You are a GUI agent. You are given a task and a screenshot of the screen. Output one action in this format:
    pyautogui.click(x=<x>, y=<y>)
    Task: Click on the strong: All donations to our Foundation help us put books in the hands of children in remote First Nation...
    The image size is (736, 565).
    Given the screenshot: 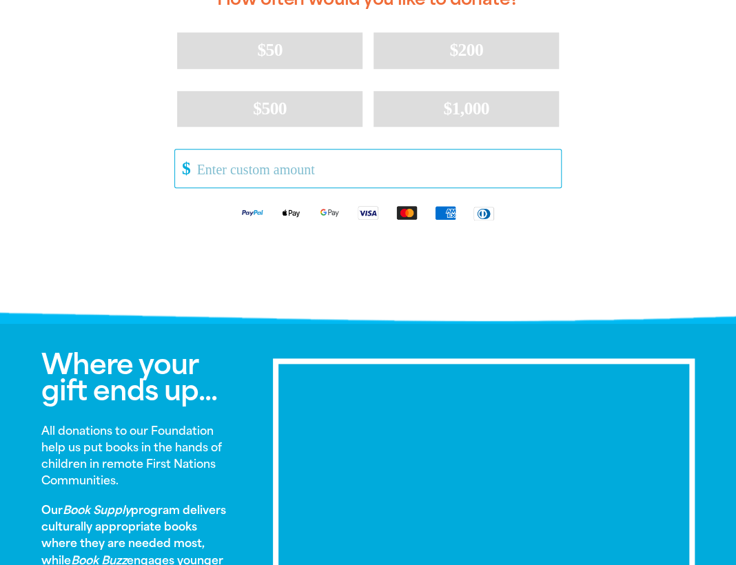 What is the action you would take?
    pyautogui.click(x=132, y=456)
    